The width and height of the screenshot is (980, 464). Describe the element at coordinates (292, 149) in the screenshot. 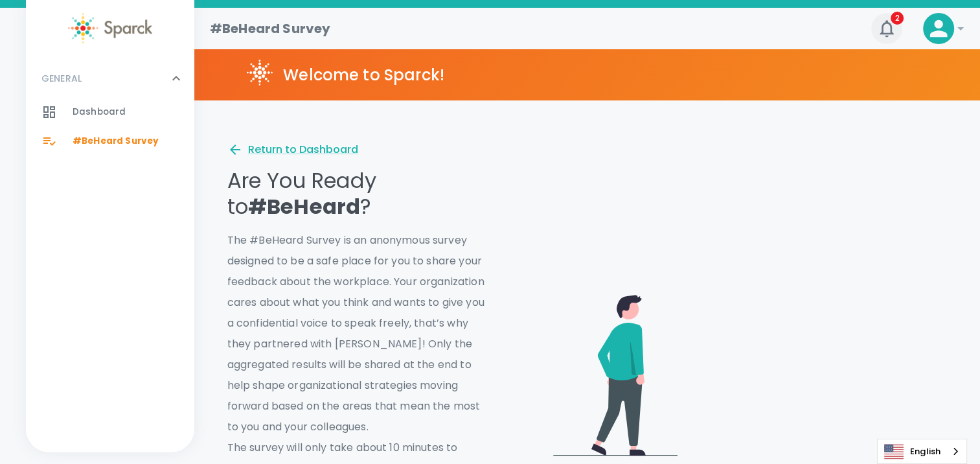

I see `div: Return to Dashboard` at that location.